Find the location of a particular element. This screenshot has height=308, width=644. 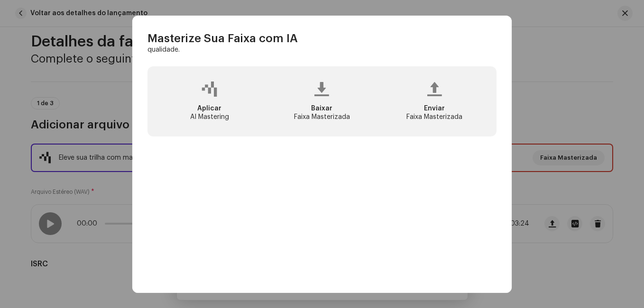

span: Baixar is located at coordinates (322, 109).